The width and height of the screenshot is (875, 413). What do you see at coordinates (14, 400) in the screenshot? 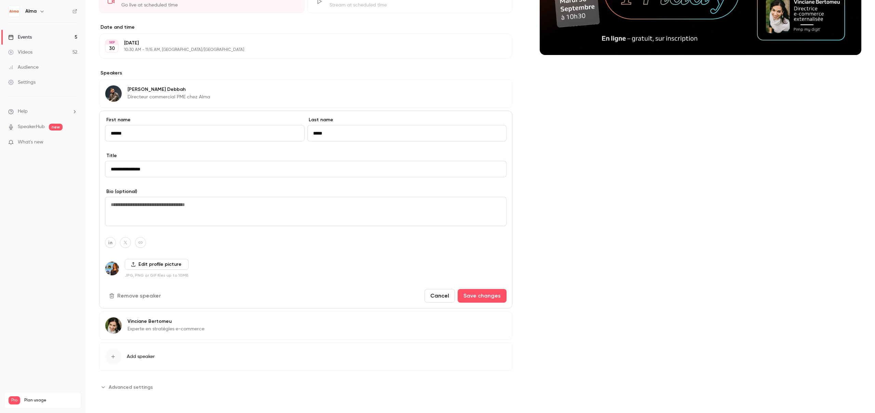
I see `span: Pro` at bounding box center [14, 400].